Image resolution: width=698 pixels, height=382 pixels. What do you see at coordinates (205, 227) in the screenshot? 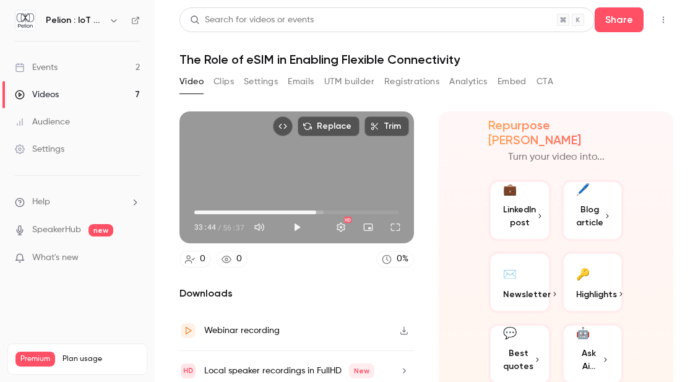
I see `span: 33:44` at bounding box center [205, 227].